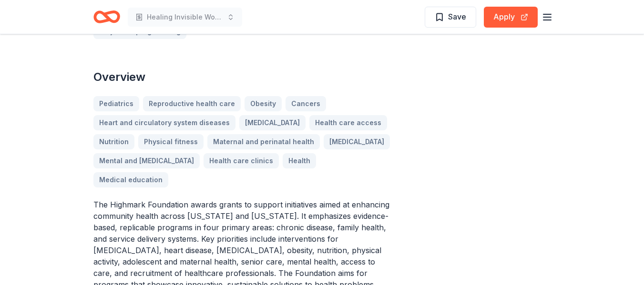  What do you see at coordinates (510, 17) in the screenshot?
I see `button: Apply` at bounding box center [510, 17].